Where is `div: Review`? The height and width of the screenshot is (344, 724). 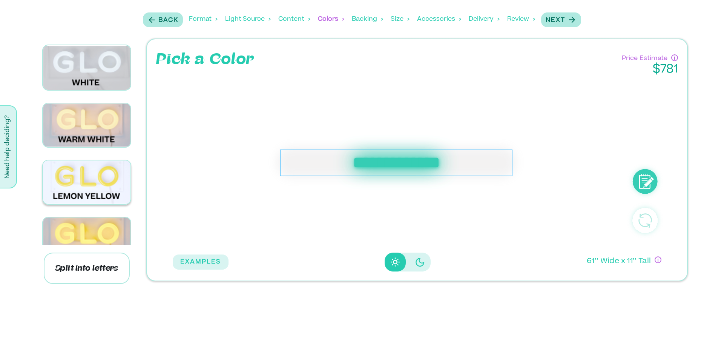
div: Review is located at coordinates (521, 19).